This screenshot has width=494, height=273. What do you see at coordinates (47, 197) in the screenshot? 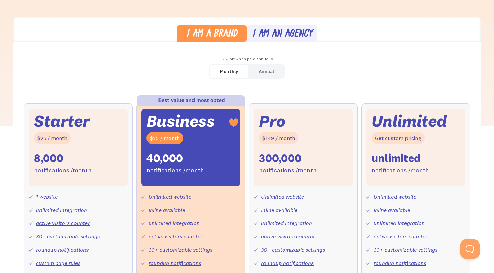
I see `div: 1 website` at bounding box center [47, 197].